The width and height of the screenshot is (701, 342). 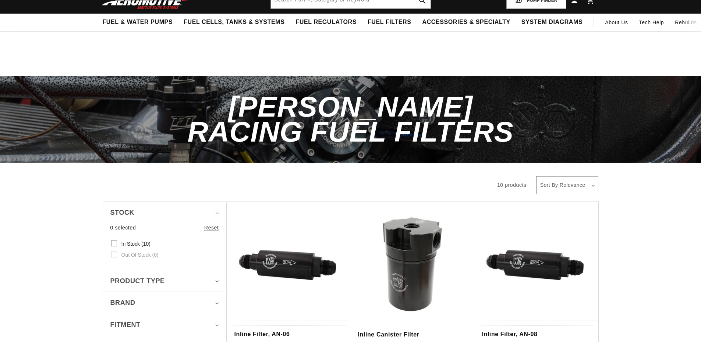 What do you see at coordinates (234, 22) in the screenshot?
I see `span: Fuel Cells, Tanks & Systems` at bounding box center [234, 22].